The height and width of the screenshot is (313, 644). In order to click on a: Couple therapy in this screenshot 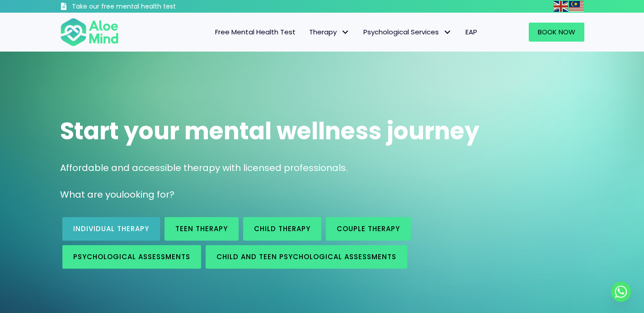, I will do `click(369, 229)`.